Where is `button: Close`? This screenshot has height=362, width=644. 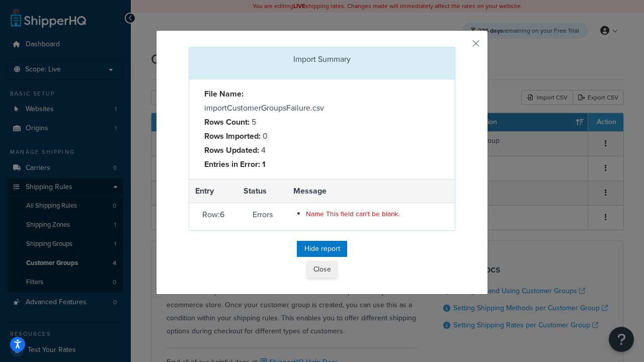
button: Close is located at coordinates (322, 270).